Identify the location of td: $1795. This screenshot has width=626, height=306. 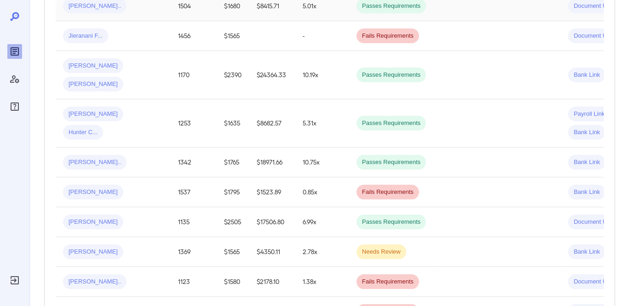
(233, 192).